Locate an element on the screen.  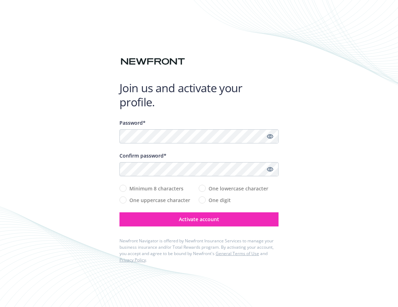
input: Confirm your unique password... is located at coordinates (199, 169).